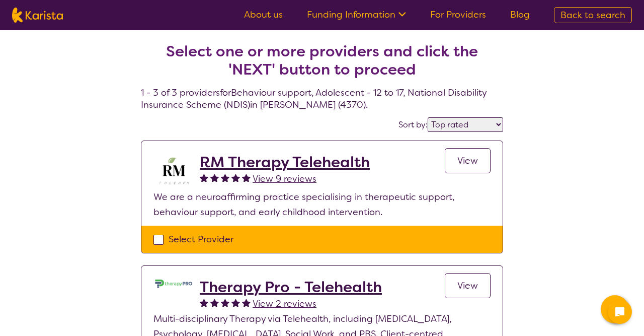 Image resolution: width=644 pixels, height=336 pixels. What do you see at coordinates (284, 162) in the screenshot?
I see `h2: RM Therapy Telehealth` at bounding box center [284, 162].